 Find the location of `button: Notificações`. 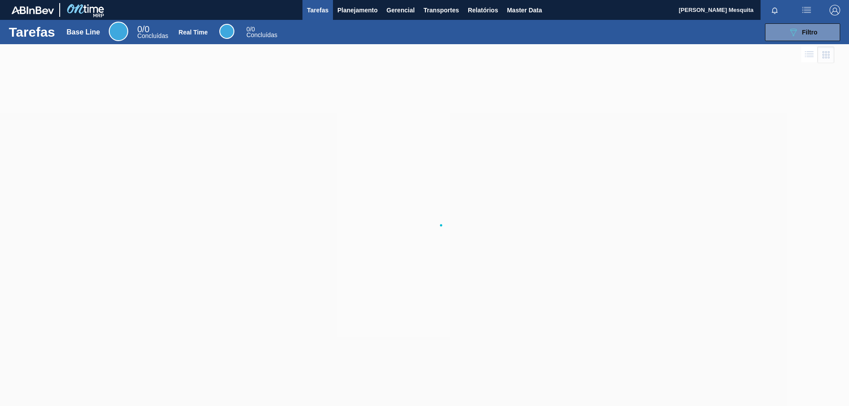

button: Notificações is located at coordinates (775, 10).